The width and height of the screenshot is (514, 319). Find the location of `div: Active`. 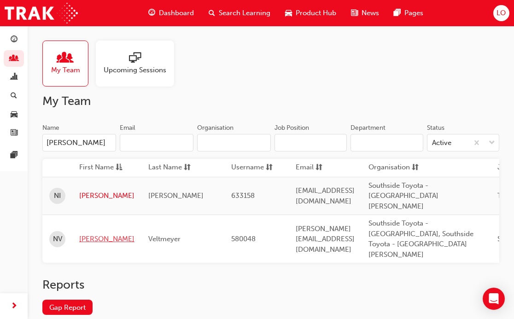

div: Active is located at coordinates (442, 143).